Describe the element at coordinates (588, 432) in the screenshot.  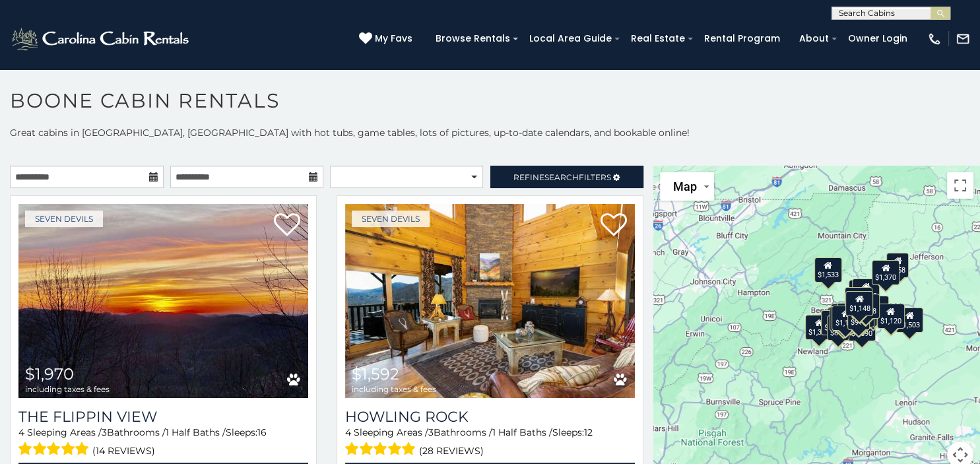
I see `span: 12` at that location.